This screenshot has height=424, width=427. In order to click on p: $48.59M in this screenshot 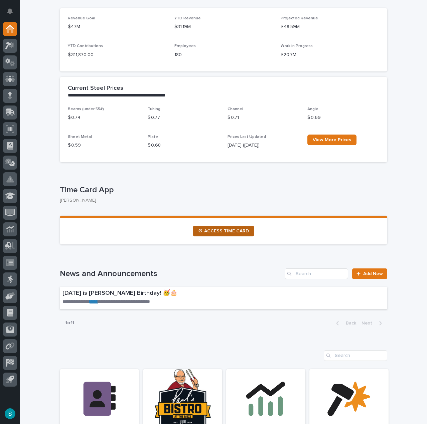, I will do `click(330, 27)`.